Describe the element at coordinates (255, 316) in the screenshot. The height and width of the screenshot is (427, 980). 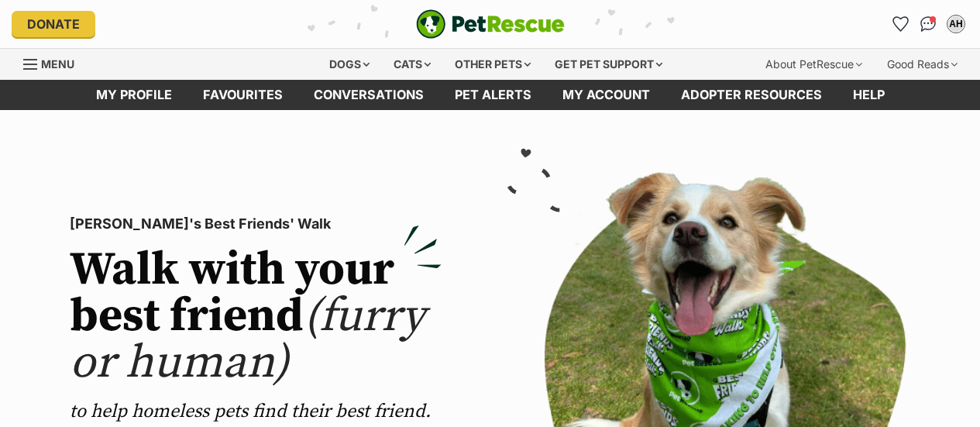
I see `h2: Walk with your best friend` at that location.